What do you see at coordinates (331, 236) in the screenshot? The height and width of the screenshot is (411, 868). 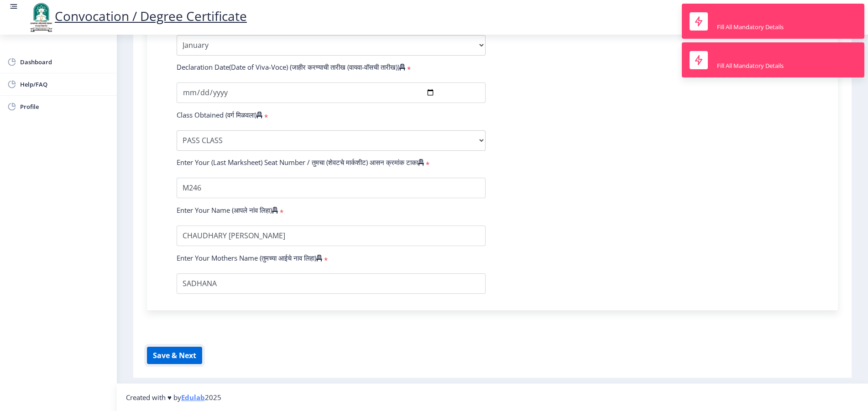 I see `input: Enter Your Name` at bounding box center [331, 236].